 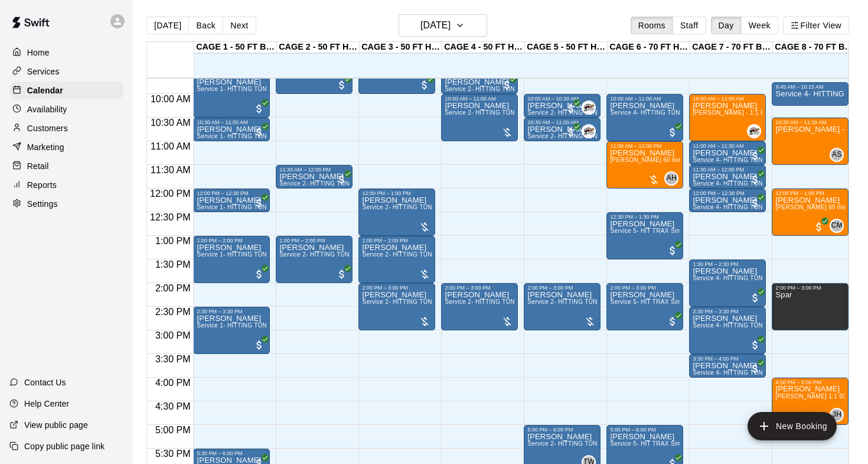 What do you see at coordinates (239, 25) in the screenshot?
I see `button: Next` at bounding box center [239, 25].